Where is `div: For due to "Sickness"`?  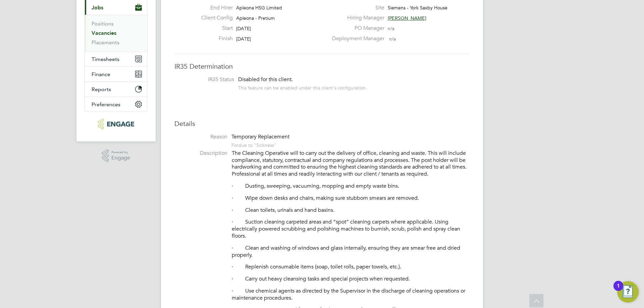
div: For due to "Sickness" is located at coordinates (260, 144).